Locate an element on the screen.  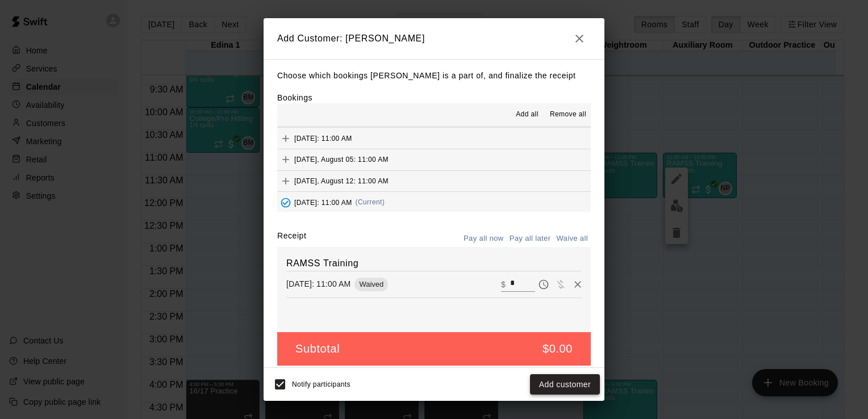
button: Waive all is located at coordinates (573, 238).